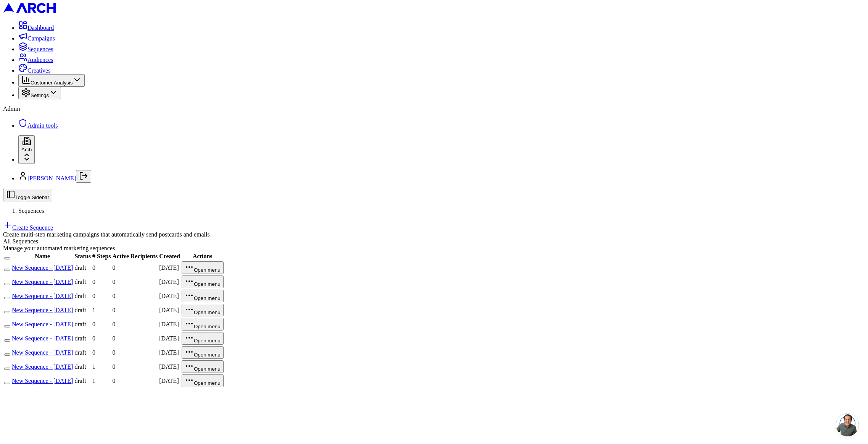  Describe the element at coordinates (26, 149) in the screenshot. I see `button: Arch` at that location.